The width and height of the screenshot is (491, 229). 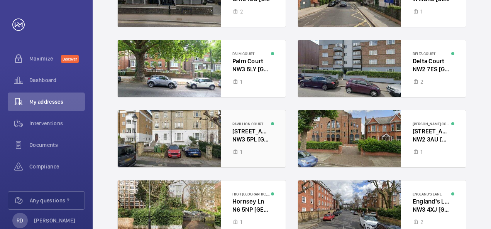 I want to click on span: Discover, so click(x=70, y=59).